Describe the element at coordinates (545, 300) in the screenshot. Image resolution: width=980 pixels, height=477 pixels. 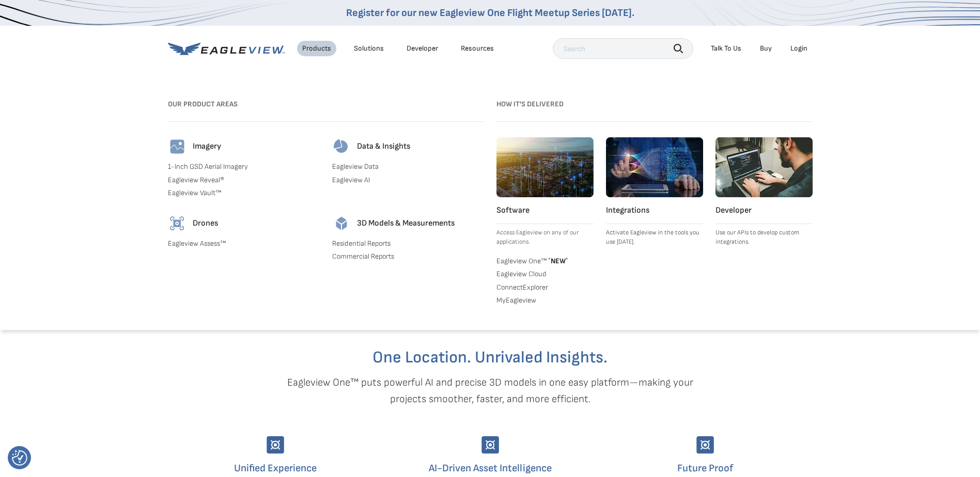
I see `a: MyEagleview` at that location.